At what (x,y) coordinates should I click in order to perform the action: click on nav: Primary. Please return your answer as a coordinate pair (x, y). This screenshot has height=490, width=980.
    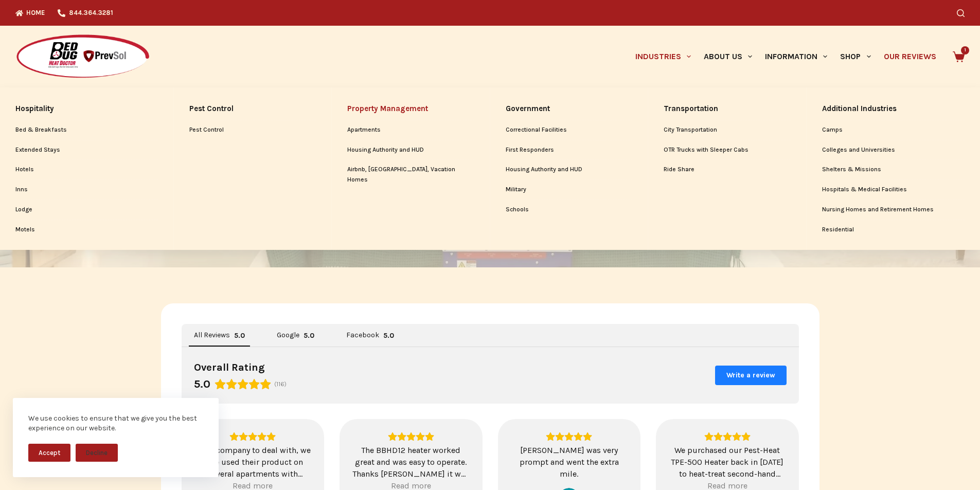
    Looking at the image, I should click on (785, 56).